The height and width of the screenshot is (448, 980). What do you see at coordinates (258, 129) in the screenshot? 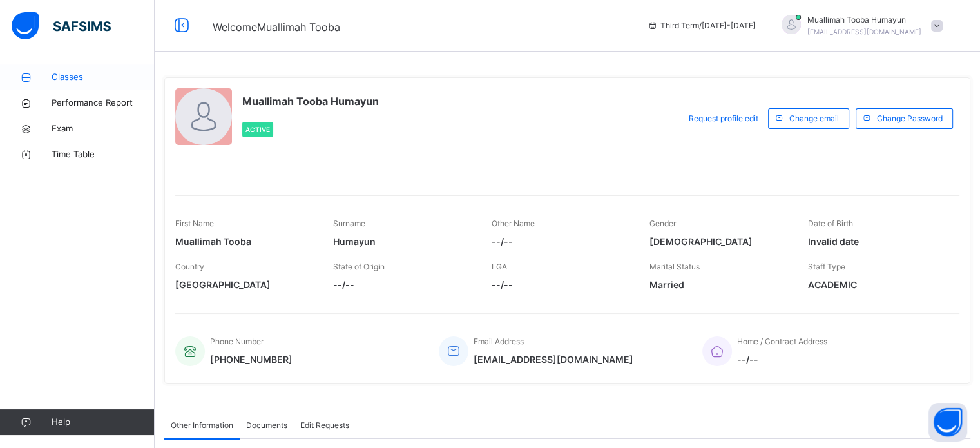
I see `span: Active` at bounding box center [258, 129].